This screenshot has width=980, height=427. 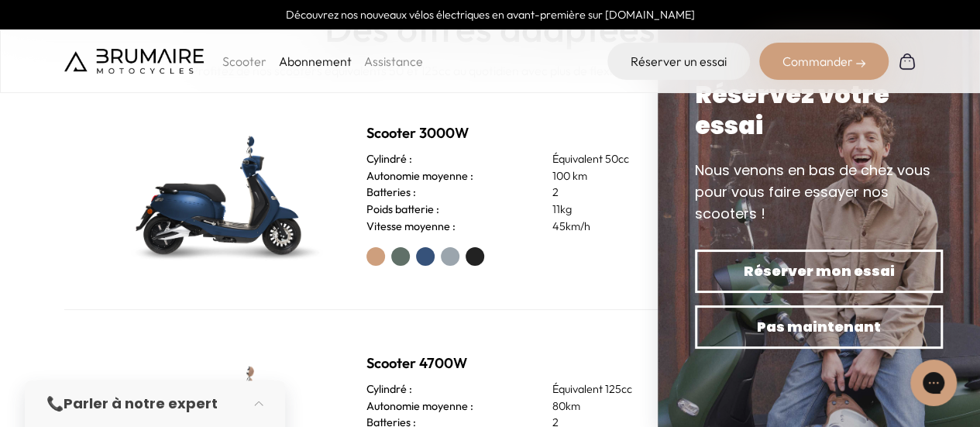 What do you see at coordinates (244, 61) in the screenshot?
I see `p: Scooter` at bounding box center [244, 61].